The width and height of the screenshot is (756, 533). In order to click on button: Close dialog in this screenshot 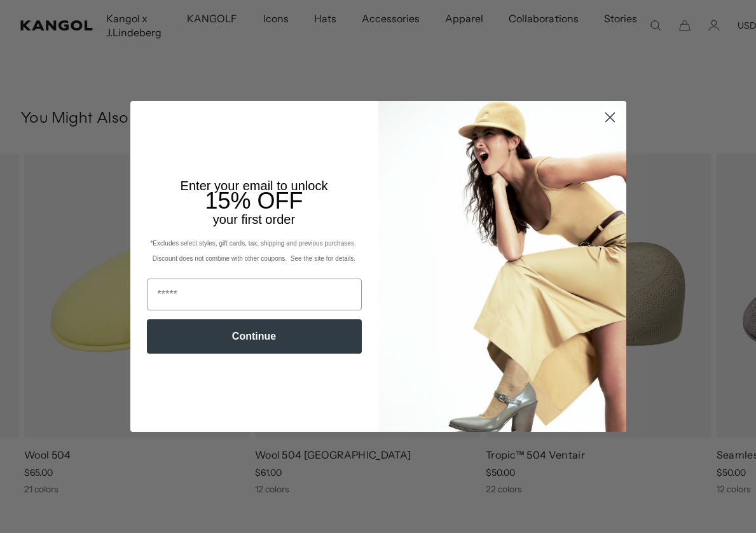, I will do `click(610, 117)`.